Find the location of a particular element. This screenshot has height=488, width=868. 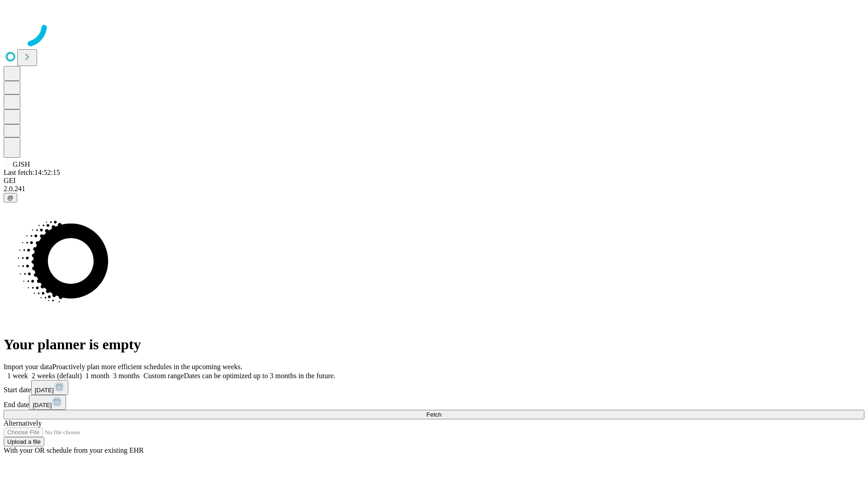

span: 1 month is located at coordinates (97, 375).